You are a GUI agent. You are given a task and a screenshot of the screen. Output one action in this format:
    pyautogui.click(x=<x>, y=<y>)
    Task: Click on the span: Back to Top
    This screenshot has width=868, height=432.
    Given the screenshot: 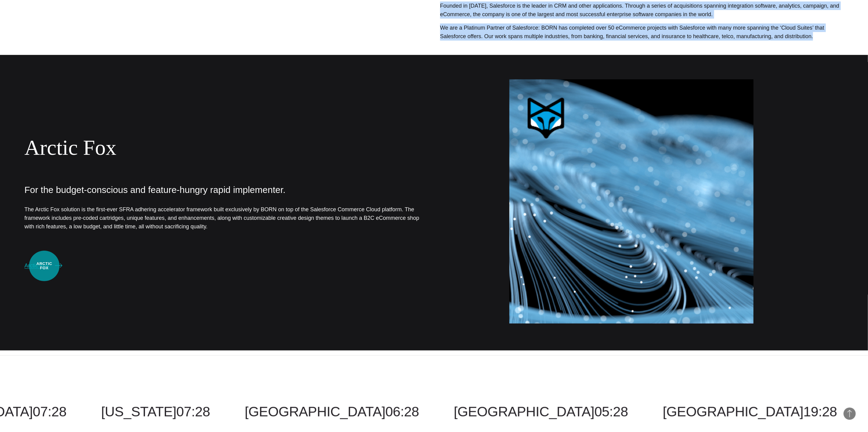 What is the action you would take?
    pyautogui.click(x=850, y=414)
    